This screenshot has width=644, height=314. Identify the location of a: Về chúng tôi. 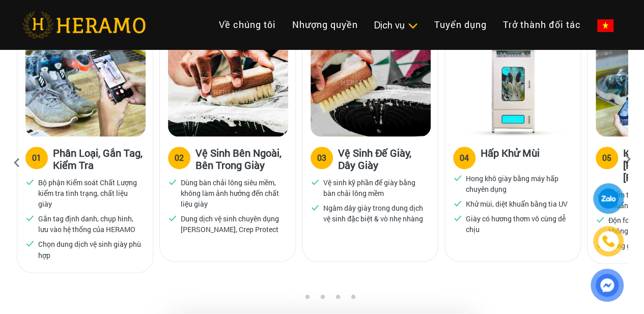
(247, 24).